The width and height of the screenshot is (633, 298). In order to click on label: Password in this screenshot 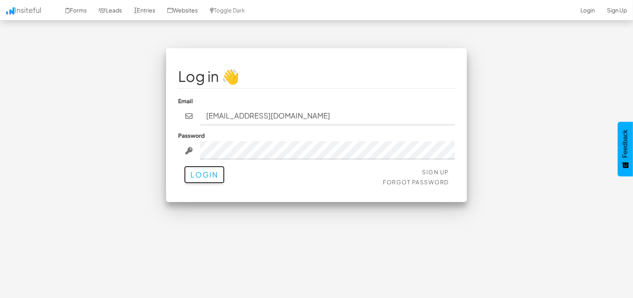, I will do `click(191, 135)`.